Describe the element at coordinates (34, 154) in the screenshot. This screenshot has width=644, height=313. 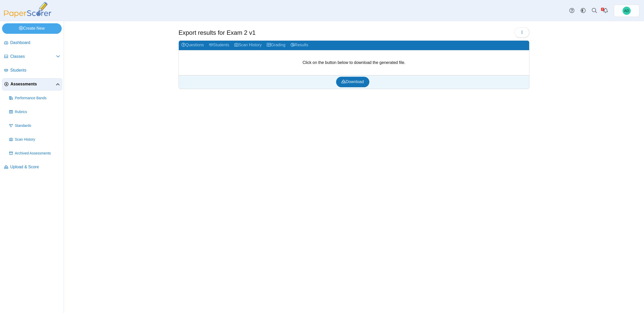
I see `a: Archived Assessments` at that location.